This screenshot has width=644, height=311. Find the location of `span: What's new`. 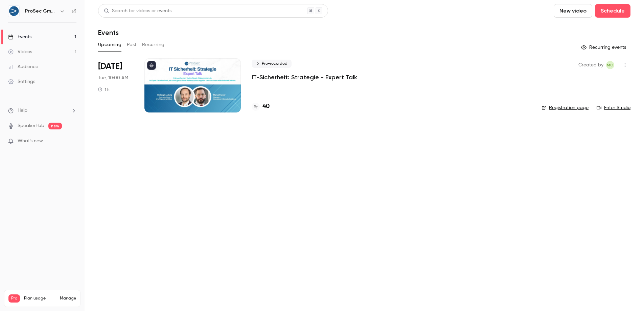

span: What's new is located at coordinates (30, 141).